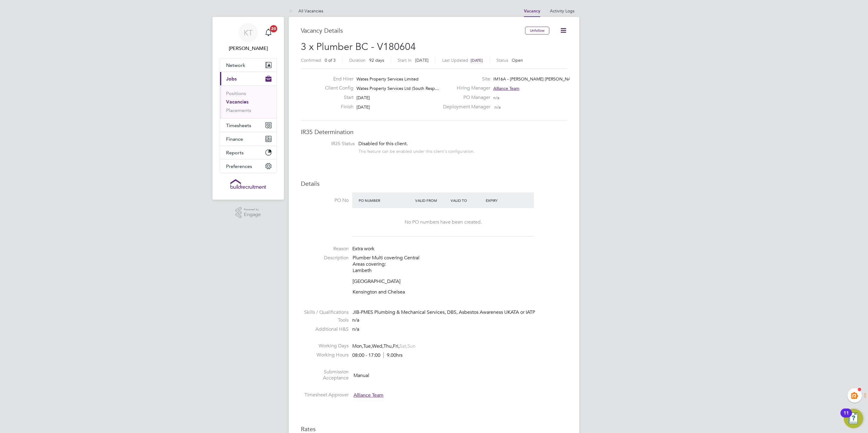  What do you see at coordinates (434, 183) in the screenshot?
I see `h3: Details` at bounding box center [434, 183].